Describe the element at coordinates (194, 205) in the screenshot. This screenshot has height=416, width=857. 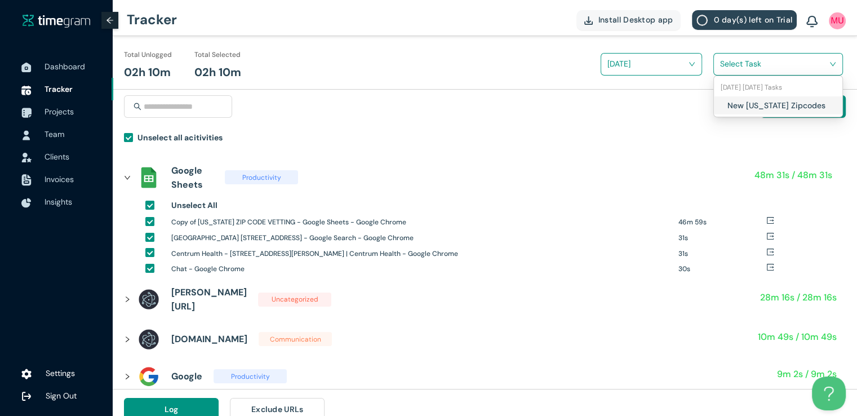
I see `h1: Unselect All` at that location.